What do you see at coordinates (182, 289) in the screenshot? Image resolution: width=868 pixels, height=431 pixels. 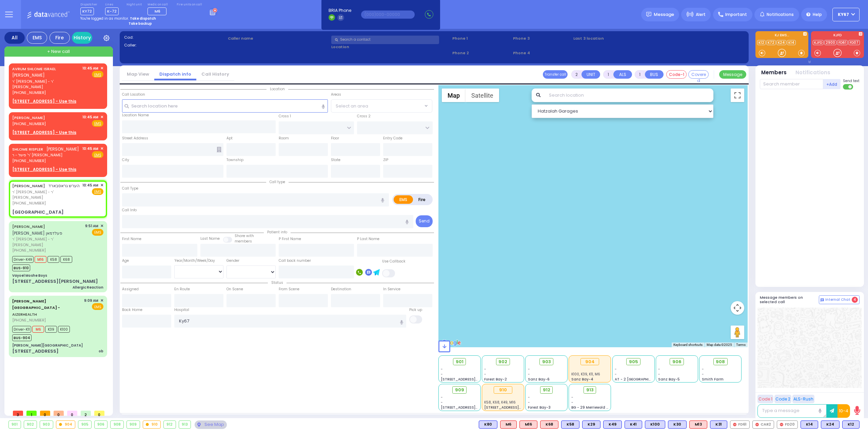 I see `label: En Route` at bounding box center [182, 289].